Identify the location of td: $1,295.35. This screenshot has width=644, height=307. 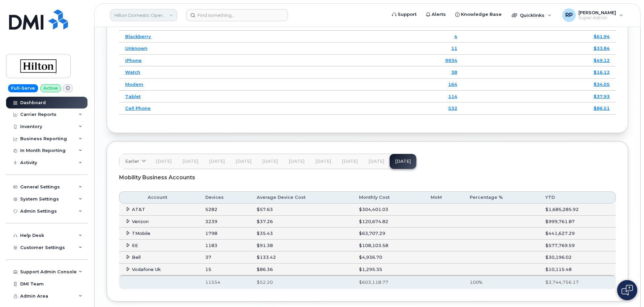
(389, 270).